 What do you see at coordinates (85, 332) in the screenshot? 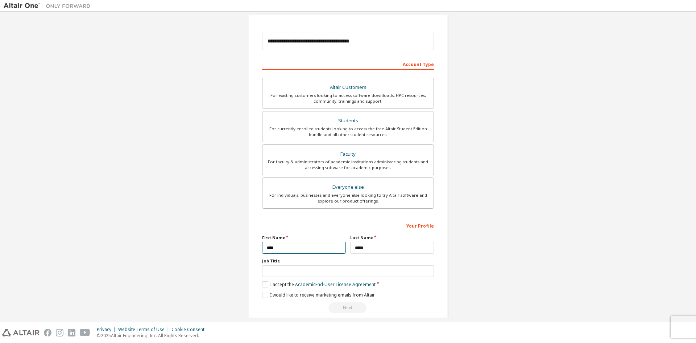
I see `img: youtube.svg` at bounding box center [85, 332].